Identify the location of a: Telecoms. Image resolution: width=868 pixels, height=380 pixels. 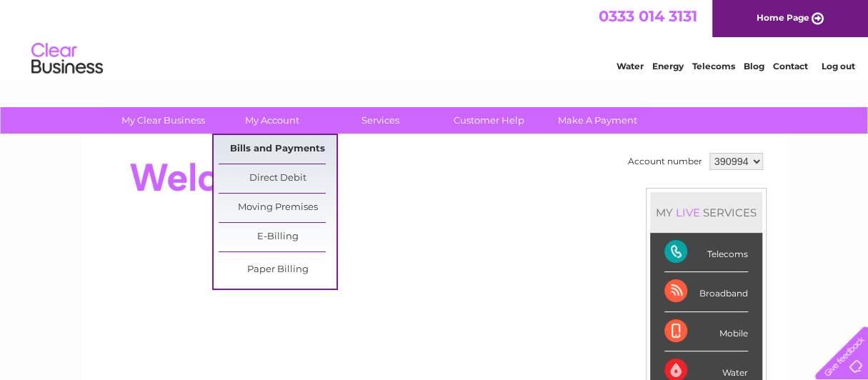
(713, 66).